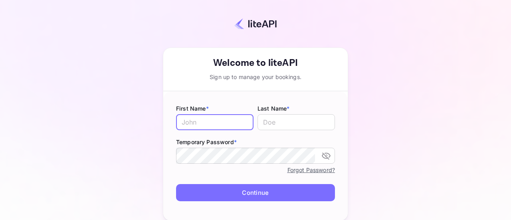  Describe the element at coordinates (215, 122) in the screenshot. I see `input: John` at that location.